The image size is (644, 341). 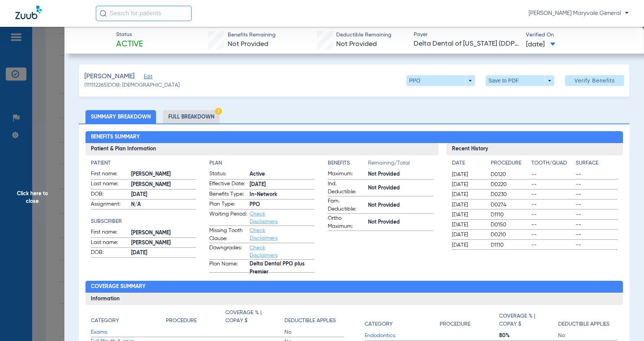 What do you see at coordinates (625, 323) in the screenshot?
I see `div: Chat Widget` at bounding box center [625, 323].